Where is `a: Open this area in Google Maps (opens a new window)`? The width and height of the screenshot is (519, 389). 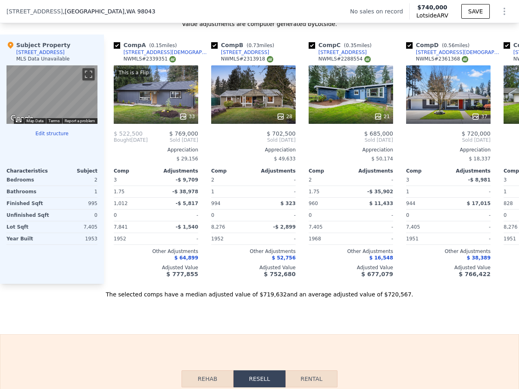 a: Open this area in Google Maps (opens a new window) is located at coordinates (22, 119).